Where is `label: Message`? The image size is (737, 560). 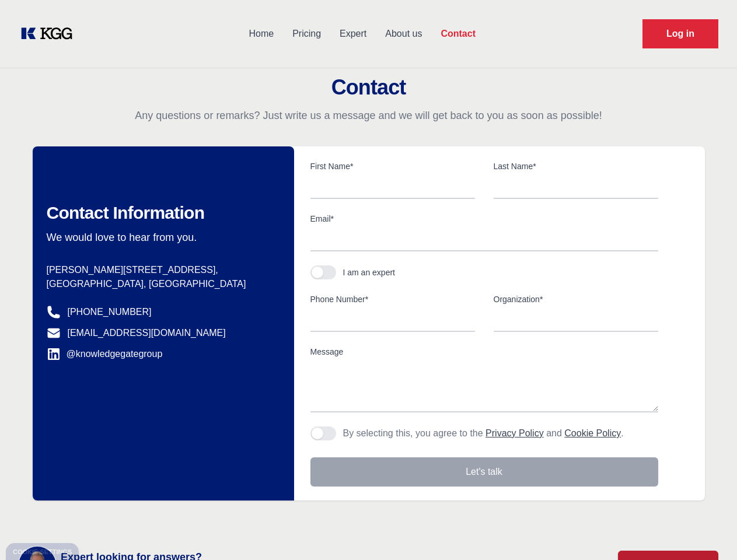
label: Message is located at coordinates (485, 351).